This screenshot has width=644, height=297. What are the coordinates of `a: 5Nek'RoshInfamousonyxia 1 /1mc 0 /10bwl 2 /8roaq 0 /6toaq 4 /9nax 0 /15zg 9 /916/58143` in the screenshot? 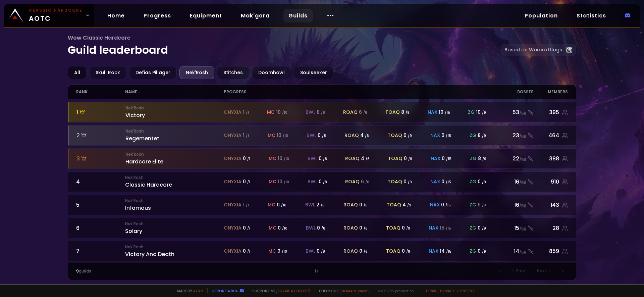 It's located at (322, 205).